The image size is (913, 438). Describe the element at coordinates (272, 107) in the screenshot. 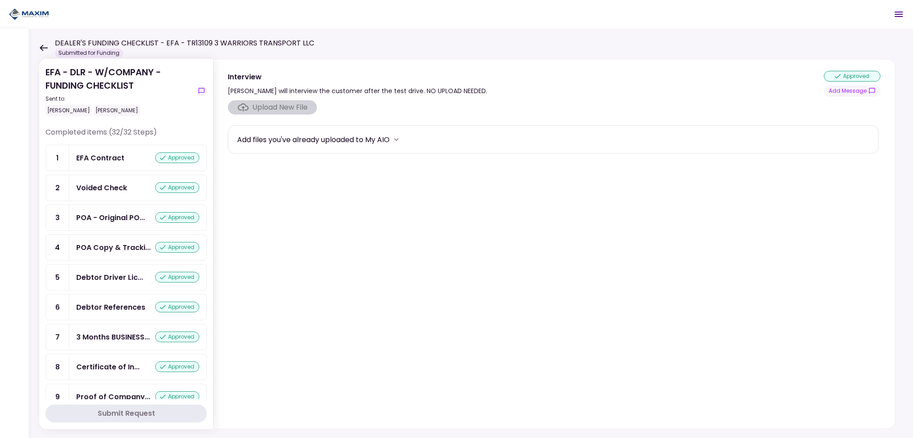

I see `span: Click here to upload the required document` at that location.